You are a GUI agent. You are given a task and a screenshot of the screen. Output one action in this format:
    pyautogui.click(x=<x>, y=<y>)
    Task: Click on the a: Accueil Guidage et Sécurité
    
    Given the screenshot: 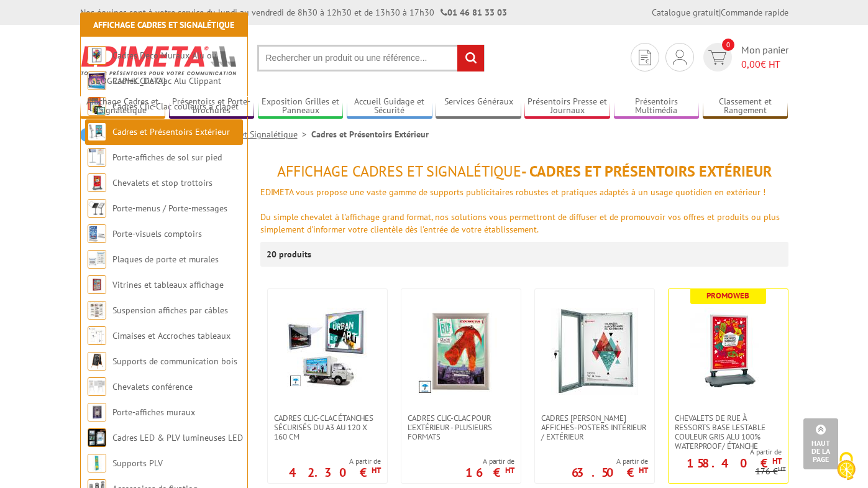 What is the action you would take?
    pyautogui.click(x=390, y=107)
    